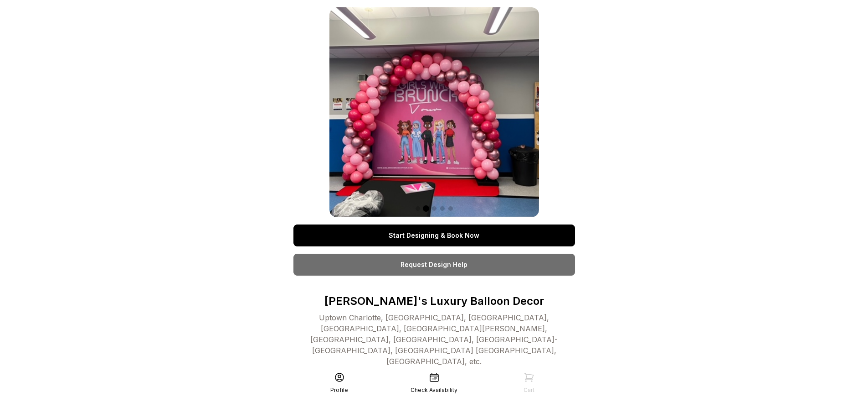  Describe the element at coordinates (434, 390) in the screenshot. I see `div: Check Availability` at that location.